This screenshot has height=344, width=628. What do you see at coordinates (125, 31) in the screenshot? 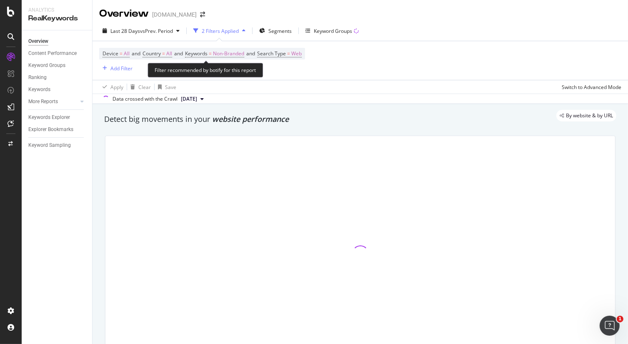
I see `span: Last 28 Days` at bounding box center [125, 31].